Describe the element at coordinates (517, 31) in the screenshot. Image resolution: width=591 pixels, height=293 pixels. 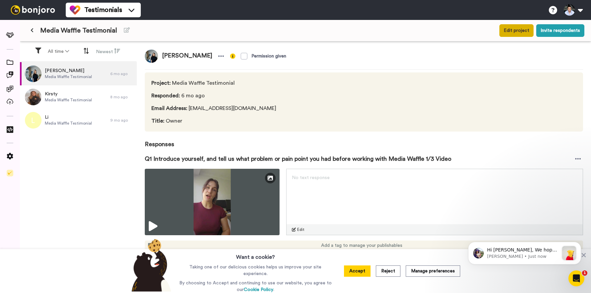
I see `button: Edit project` at that location.